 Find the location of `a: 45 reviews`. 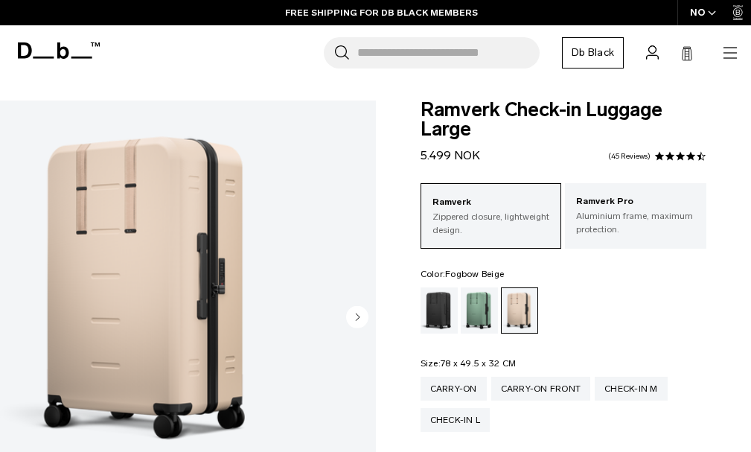

a: 45 reviews is located at coordinates (629, 156).